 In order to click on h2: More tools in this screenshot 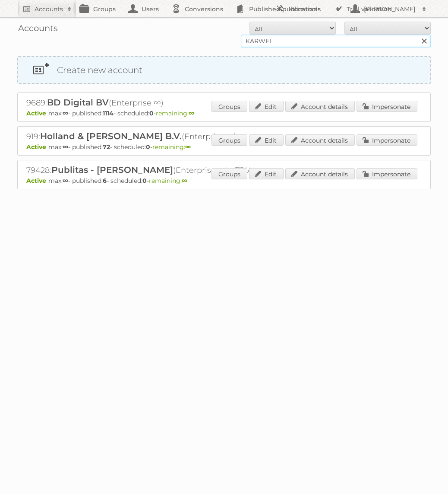, I will do `click(310, 9)`.